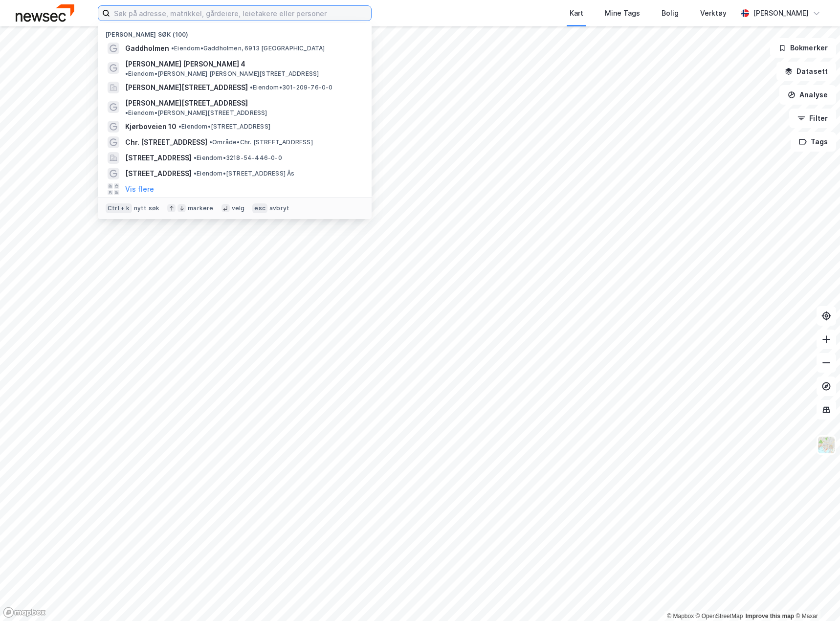 This screenshot has height=621, width=840. What do you see at coordinates (200, 208) in the screenshot?
I see `div: markere` at bounding box center [200, 208].